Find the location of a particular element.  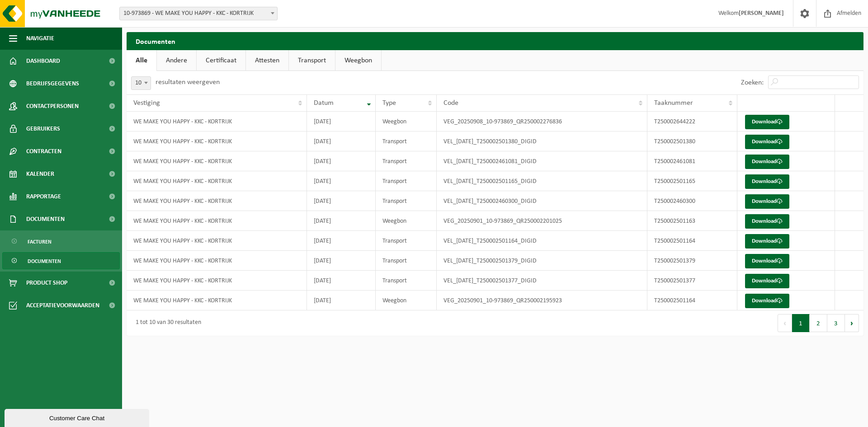

a: Facturen is located at coordinates (61, 242).